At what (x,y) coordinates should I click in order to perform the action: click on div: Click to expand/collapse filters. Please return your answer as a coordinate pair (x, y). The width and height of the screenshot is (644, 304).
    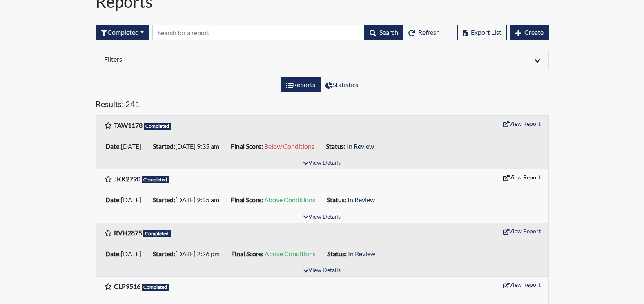
    Looking at the image, I should click on (322, 60).